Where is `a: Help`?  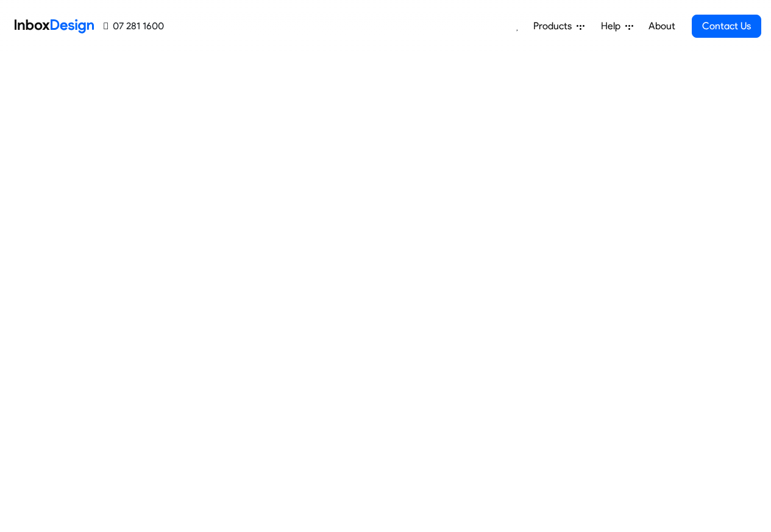
a: Help is located at coordinates (617, 26).